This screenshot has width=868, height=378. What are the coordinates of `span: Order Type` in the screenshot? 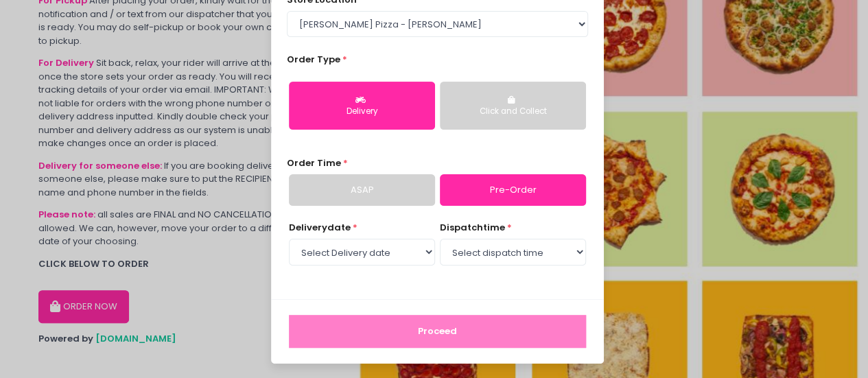 It's located at (313, 59).